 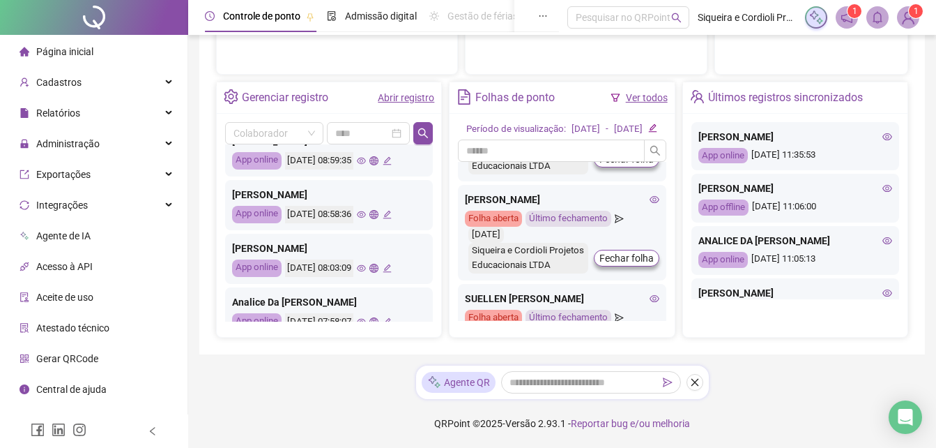 I want to click on footer: QRPoint © 2025 - 2.93.1 -, so click(x=562, y=423).